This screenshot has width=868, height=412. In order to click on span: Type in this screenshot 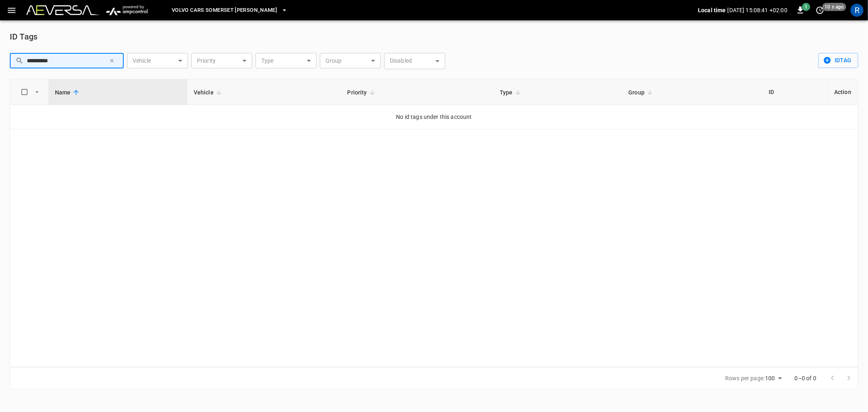, I will do `click(512, 93)`.